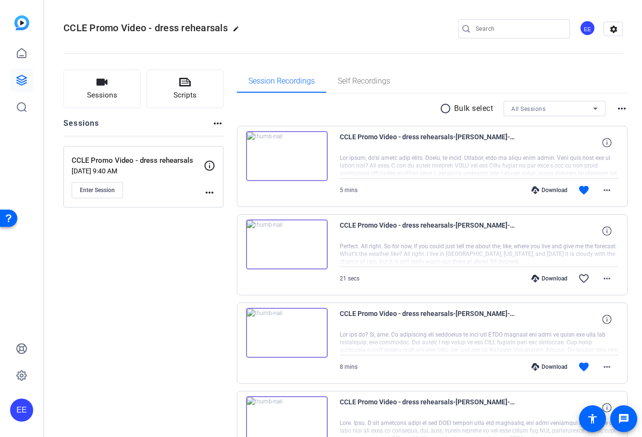 The image size is (642, 437). What do you see at coordinates (583, 279) in the screenshot?
I see `mat-icon: favorite_border` at bounding box center [583, 279].